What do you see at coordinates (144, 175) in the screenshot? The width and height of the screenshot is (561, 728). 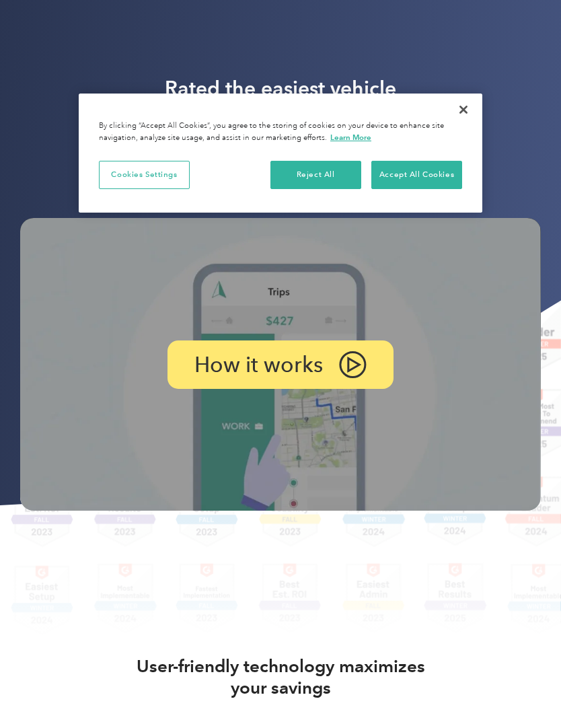 I see `button: Cookies Settings` at bounding box center [144, 175].